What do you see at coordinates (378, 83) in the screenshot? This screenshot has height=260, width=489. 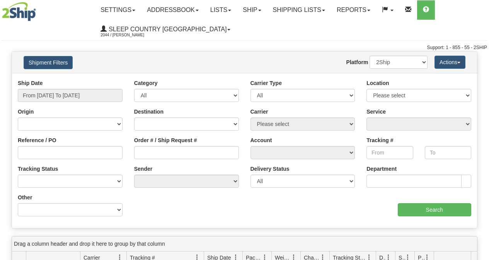 I see `label: Location` at bounding box center [378, 83].